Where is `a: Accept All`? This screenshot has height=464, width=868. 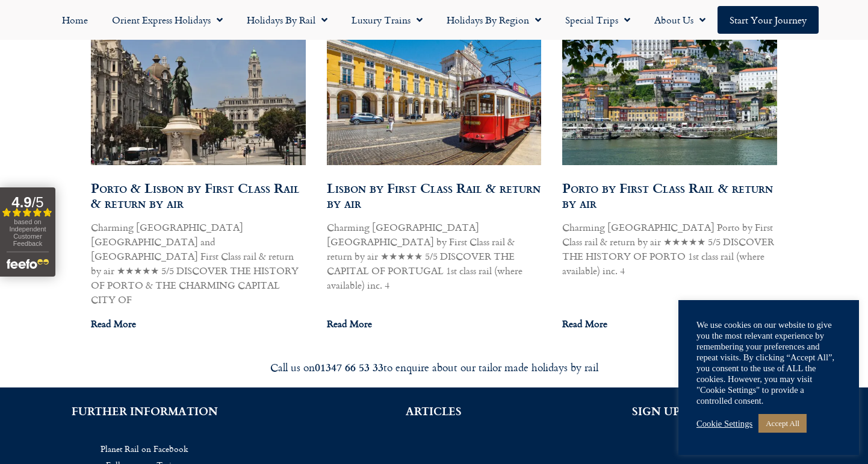
a: Accept All is located at coordinates (782, 423).